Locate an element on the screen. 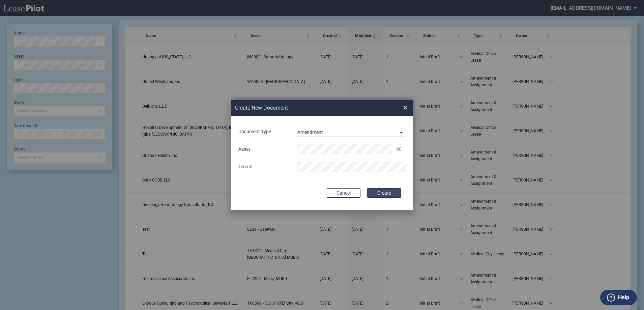 The height and width of the screenshot is (310, 644). md-select: Document Type: Amendment is located at coordinates (351, 132).